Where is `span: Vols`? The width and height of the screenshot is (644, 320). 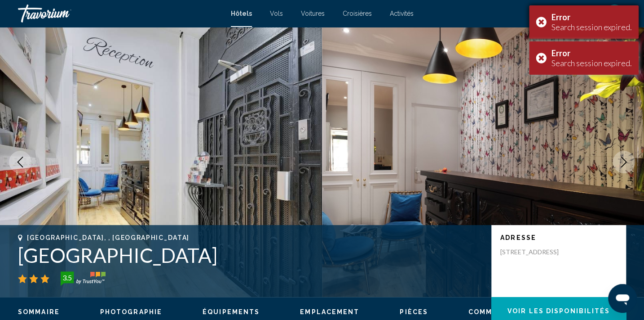 span: Vols is located at coordinates (276, 14).